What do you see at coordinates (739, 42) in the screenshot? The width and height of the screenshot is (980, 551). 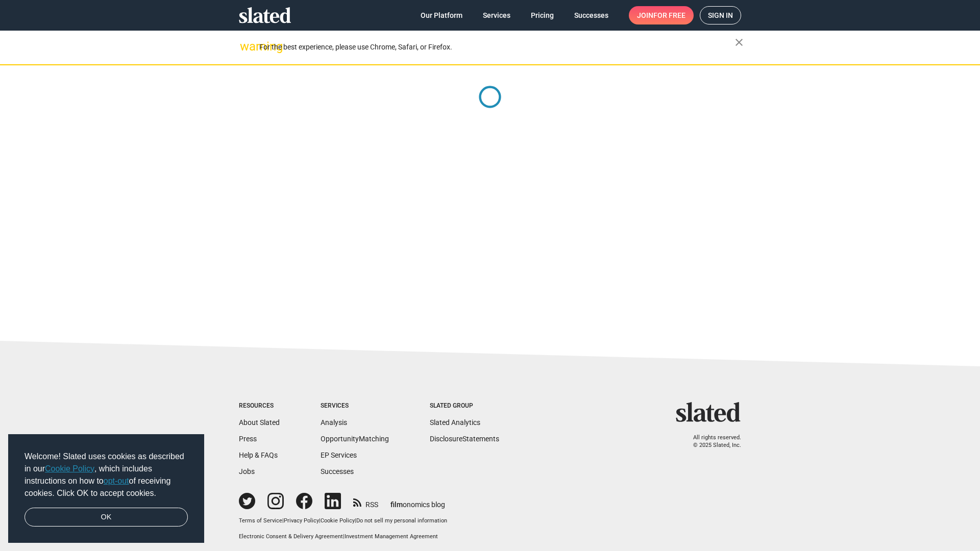 I see `mat-icon: close` at bounding box center [739, 42].